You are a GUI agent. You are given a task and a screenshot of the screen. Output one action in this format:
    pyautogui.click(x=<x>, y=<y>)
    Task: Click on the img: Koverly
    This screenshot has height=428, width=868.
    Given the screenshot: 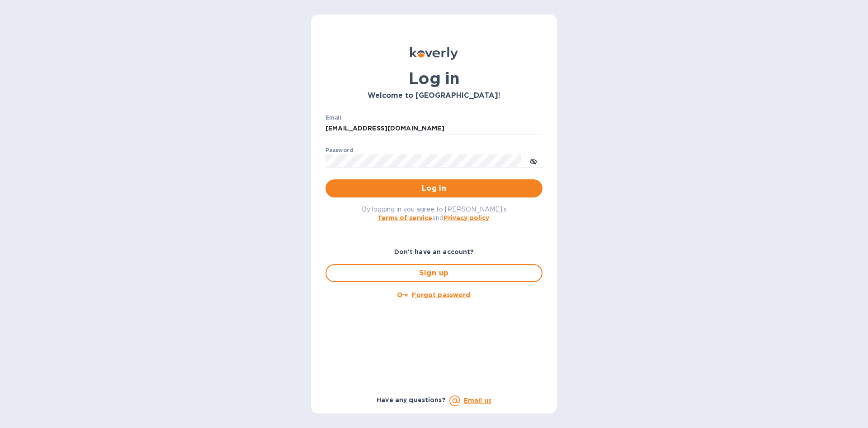 What is the action you would take?
    pyautogui.click(x=434, y=54)
    